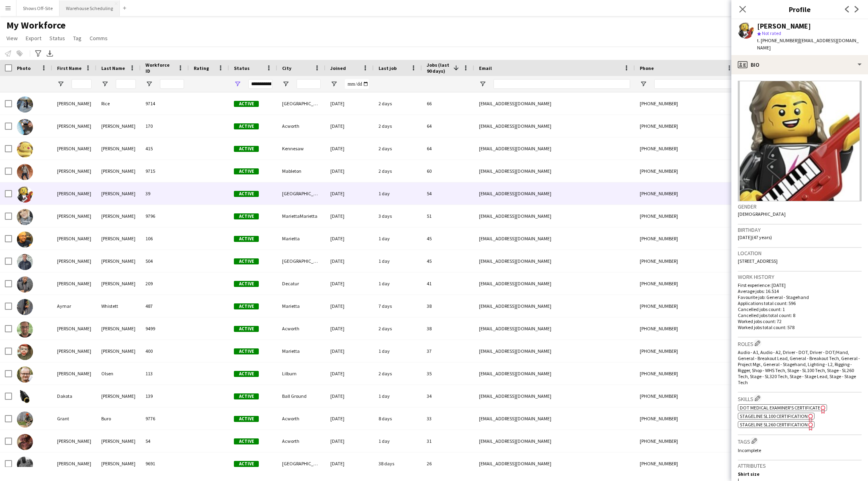 The image size is (868, 481). What do you see at coordinates (25, 352) in the screenshot?
I see `img: Ricky Purvis` at bounding box center [25, 352].